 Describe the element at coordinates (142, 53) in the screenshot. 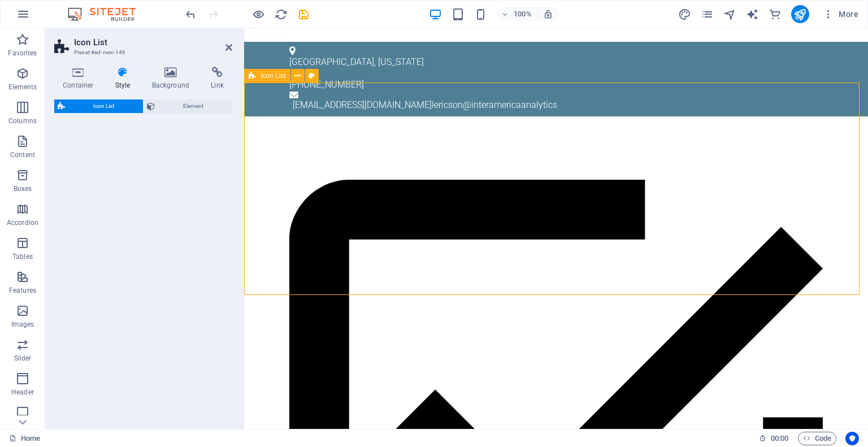

I see `h3: Preset #ed-new-146` at that location.